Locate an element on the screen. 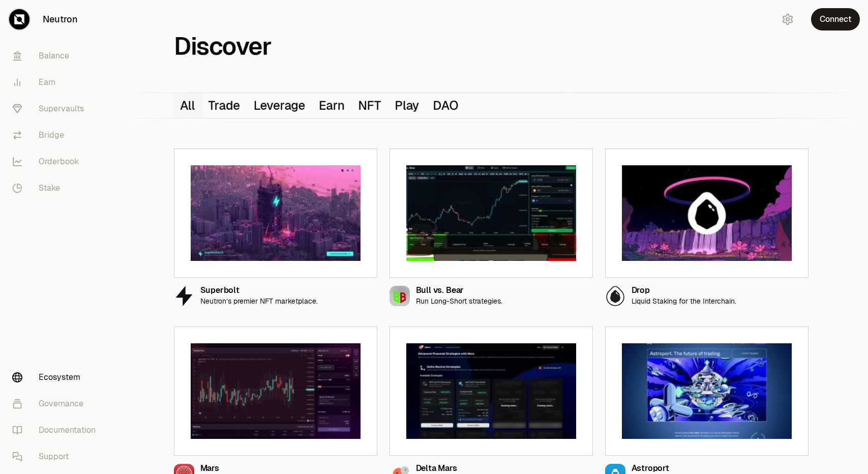 The width and height of the screenshot is (868, 474). a: Support is located at coordinates (57, 457).